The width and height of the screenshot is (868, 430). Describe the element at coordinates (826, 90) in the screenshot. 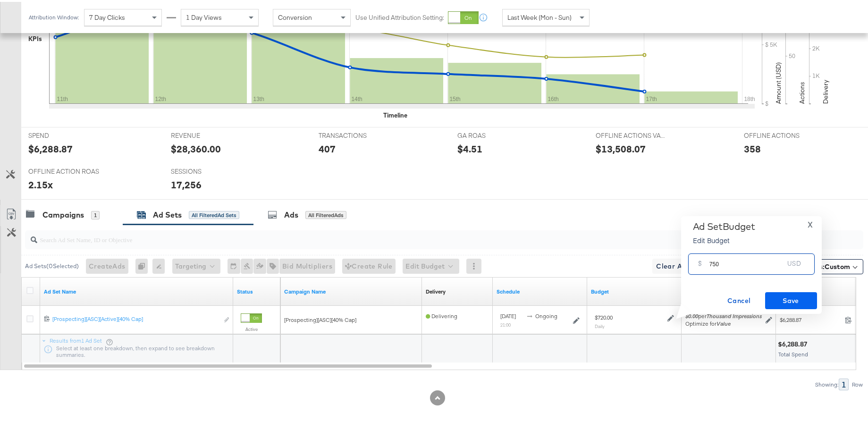

I see `text: Delivery` at that location.